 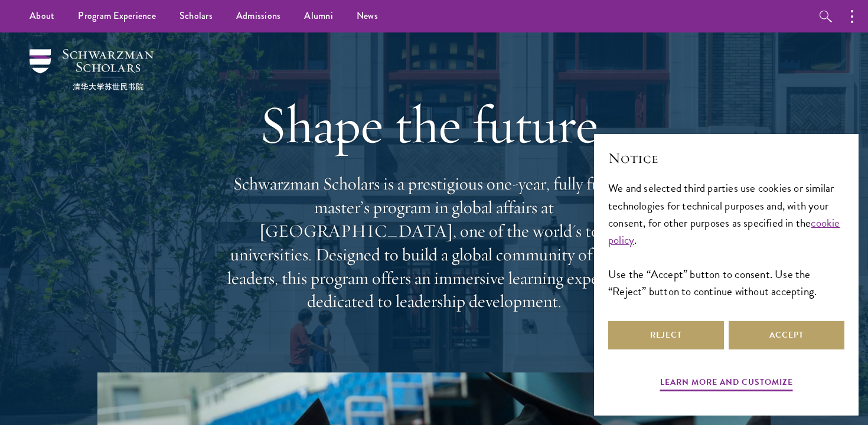 I want to click on img: Schwarzman Scholars, so click(x=91, y=69).